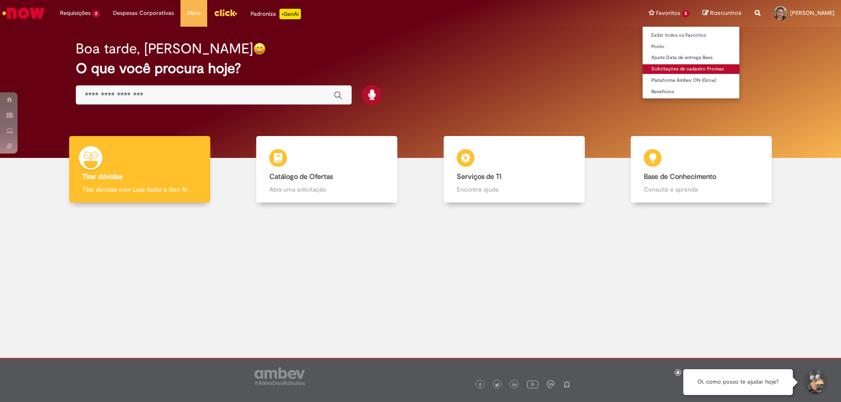 The image size is (841, 402). What do you see at coordinates (140, 190) in the screenshot?
I see `p: Tirar dúvidas com Lupi Assist e Gen Ai` at bounding box center [140, 190].